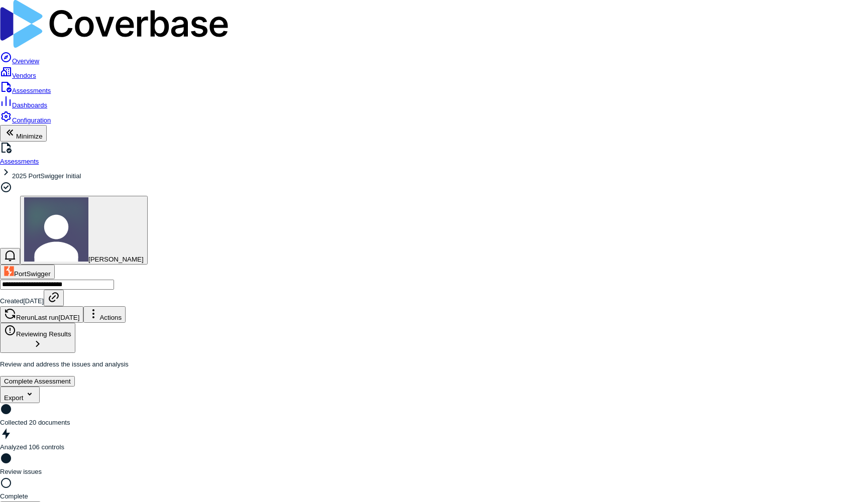  Describe the element at coordinates (31, 120) in the screenshot. I see `span: Configuration` at that location.